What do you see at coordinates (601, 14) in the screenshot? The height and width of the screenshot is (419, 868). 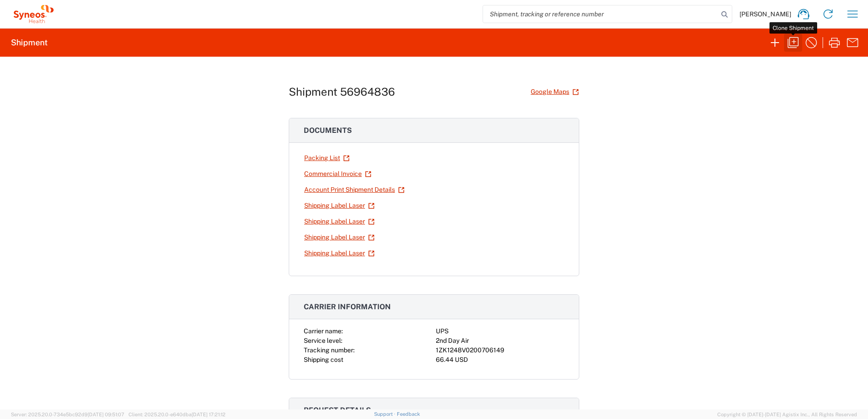 I see `input: Shipment, tracking or reference number` at bounding box center [601, 14].